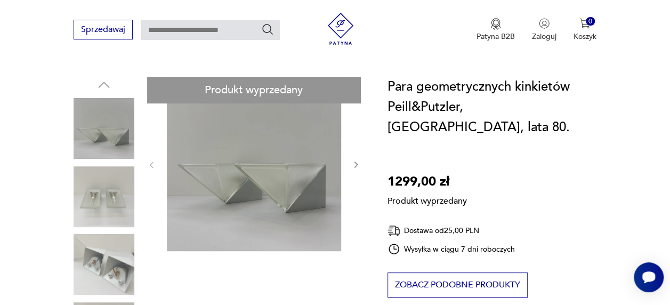  Describe the element at coordinates (496, 30) in the screenshot. I see `button: Patyna B2B` at that location.